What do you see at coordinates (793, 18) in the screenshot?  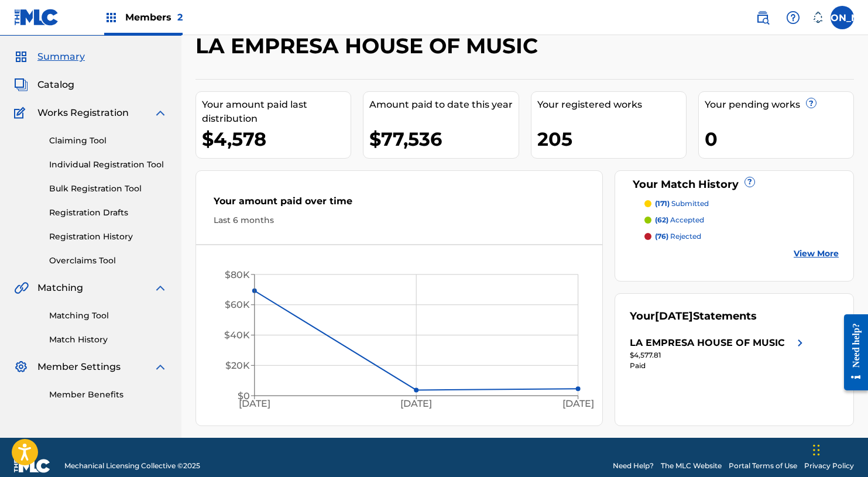 I see `div: Help` at bounding box center [793, 18].